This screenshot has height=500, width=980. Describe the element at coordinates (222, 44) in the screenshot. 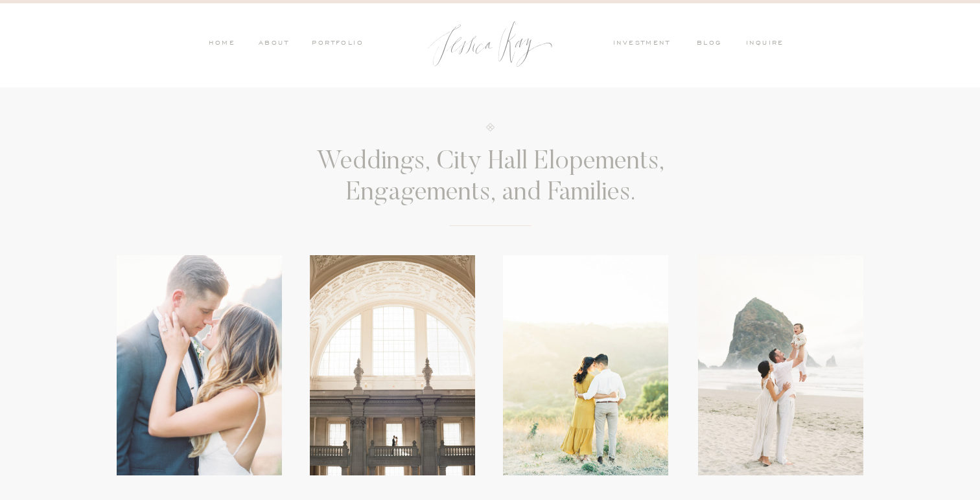

I see `a: HOME` at that location.